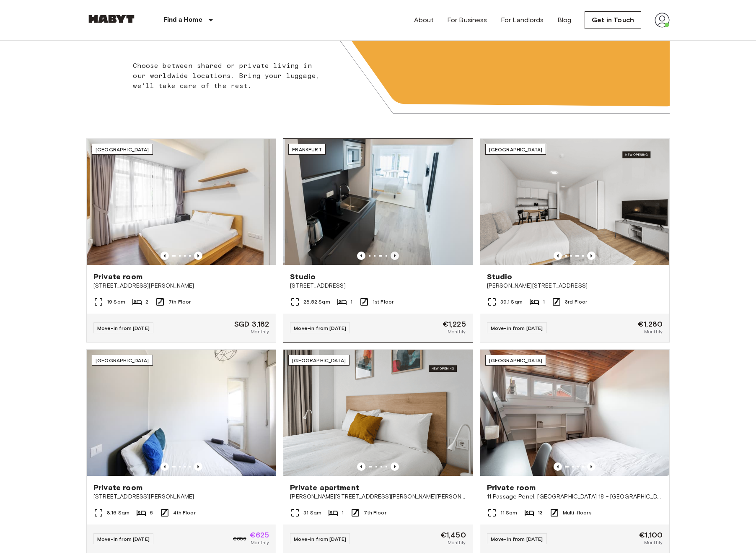 This screenshot has width=756, height=553. What do you see at coordinates (252, 324) in the screenshot?
I see `span: SGD 3,182` at bounding box center [252, 324].